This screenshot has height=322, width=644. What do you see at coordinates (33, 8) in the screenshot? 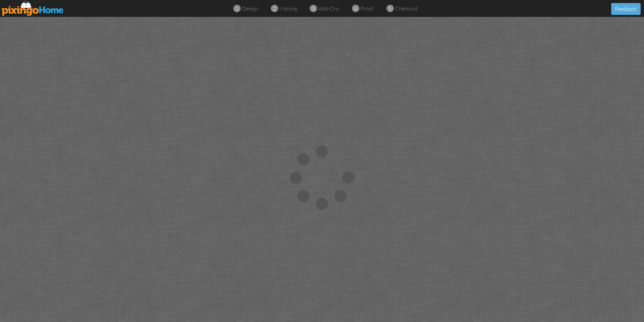
I see `img: pixingo logo` at bounding box center [33, 8].